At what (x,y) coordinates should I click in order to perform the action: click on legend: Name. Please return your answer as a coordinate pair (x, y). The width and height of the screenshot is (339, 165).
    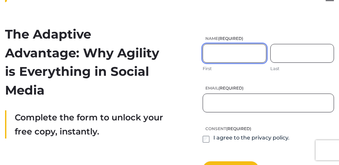
    Looking at the image, I should click on (223, 38).